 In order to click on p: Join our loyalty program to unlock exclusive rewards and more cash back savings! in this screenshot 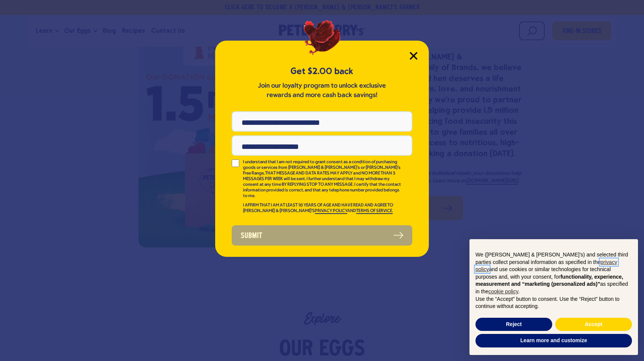, I will do `click(322, 91)`.